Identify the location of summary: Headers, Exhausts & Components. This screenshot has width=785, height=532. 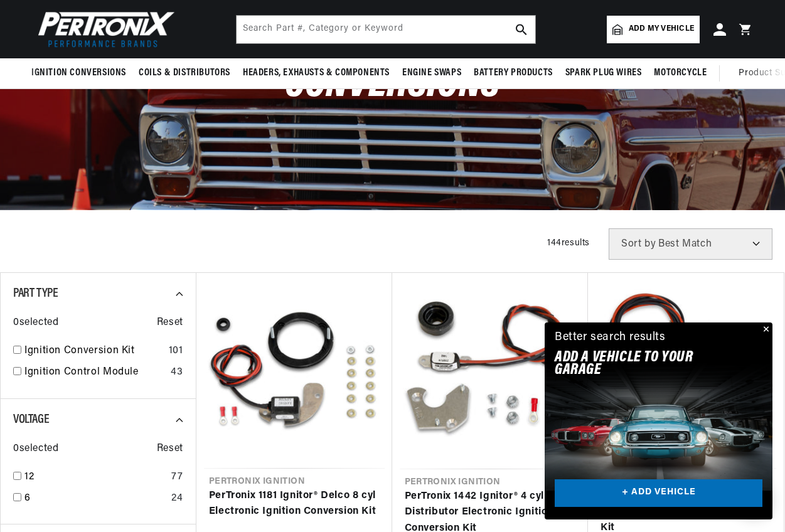
(316, 73).